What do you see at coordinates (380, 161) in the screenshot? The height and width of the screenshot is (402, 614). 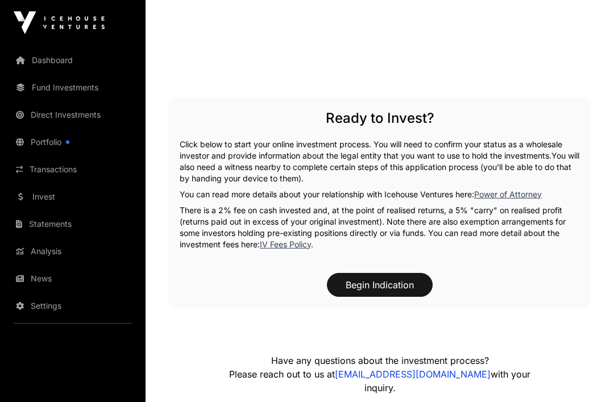 I see `p: Click below to start your online investment process. You will need to confirm your status as a wh...` at bounding box center [380, 161].